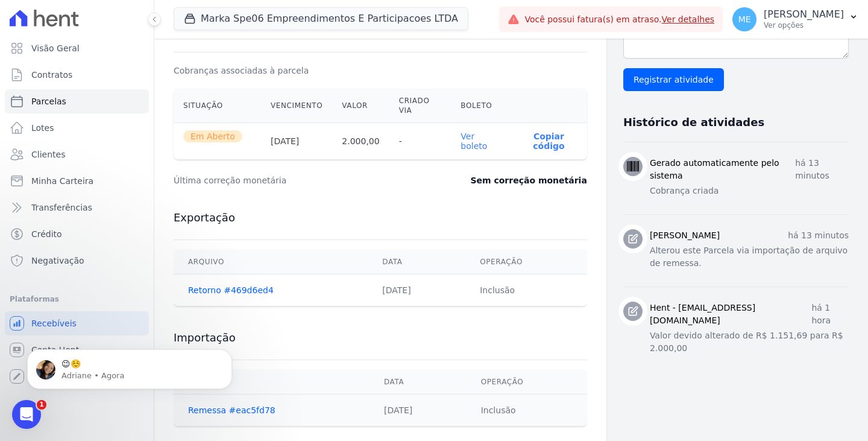 This screenshot has height=441, width=868. I want to click on div: e, so click(78, 168).